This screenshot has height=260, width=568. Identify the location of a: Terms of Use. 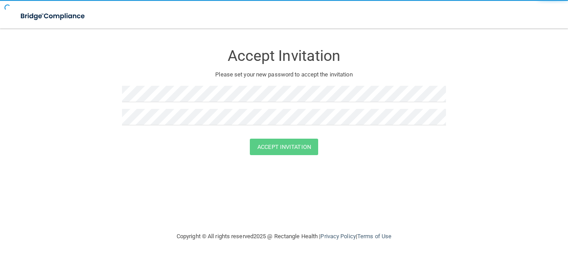
(374, 236).